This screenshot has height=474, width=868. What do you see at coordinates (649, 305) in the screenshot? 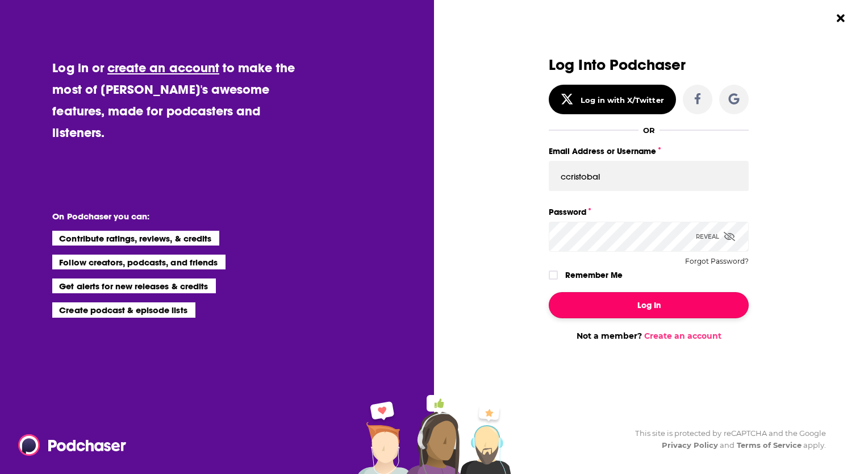
I see `button: Log In` at bounding box center [649, 305].